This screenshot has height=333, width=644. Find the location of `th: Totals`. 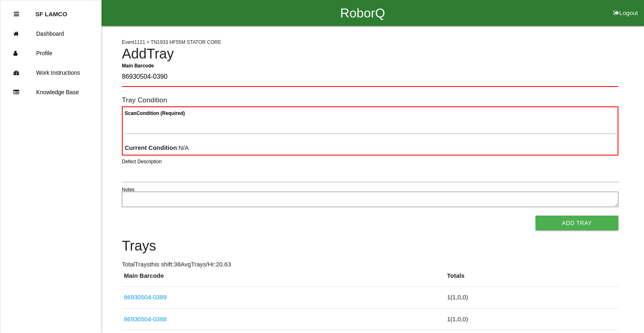

th: Totals is located at coordinates (532, 279).